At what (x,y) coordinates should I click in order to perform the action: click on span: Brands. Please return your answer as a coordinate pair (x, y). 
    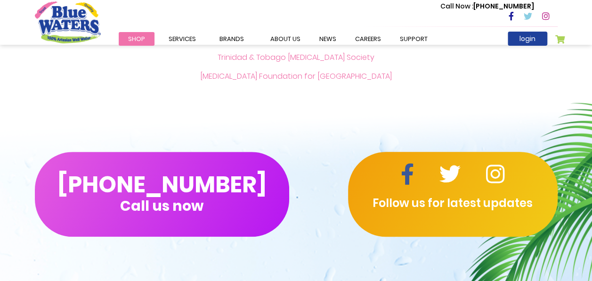
    Looking at the image, I should click on (232, 39).